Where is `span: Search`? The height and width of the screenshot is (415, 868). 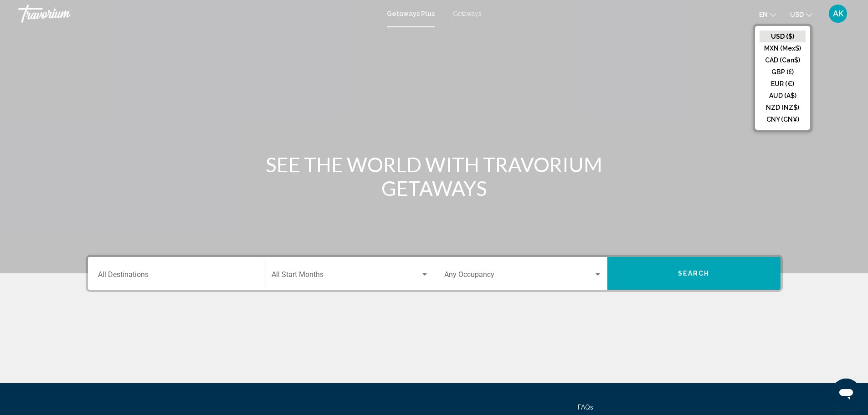
span: Search is located at coordinates (694, 274).